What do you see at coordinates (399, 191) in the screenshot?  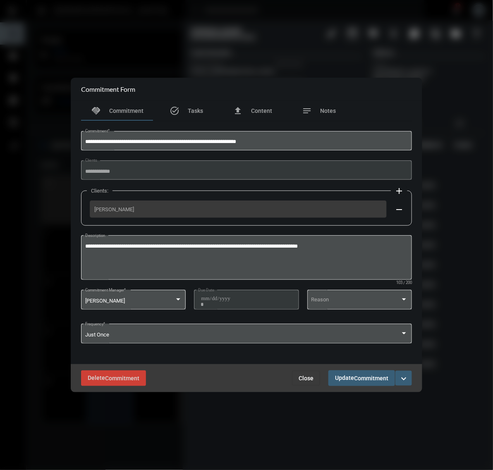 I see `mat-icon: add` at bounding box center [399, 191].